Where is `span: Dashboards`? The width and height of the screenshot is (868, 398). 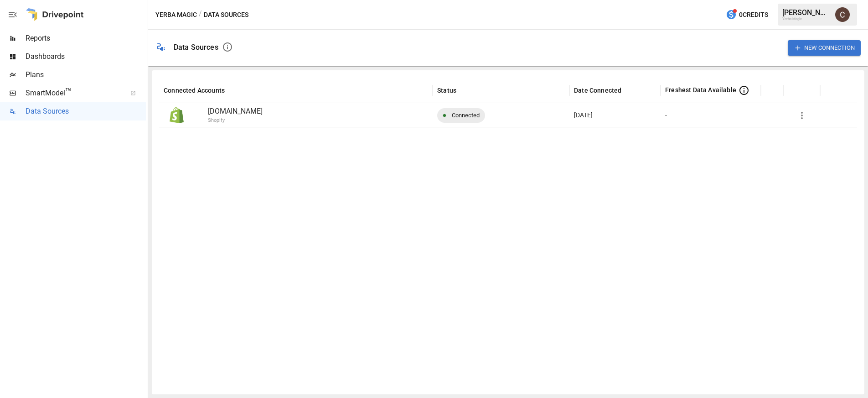
span: Dashboards is located at coordinates (86, 56).